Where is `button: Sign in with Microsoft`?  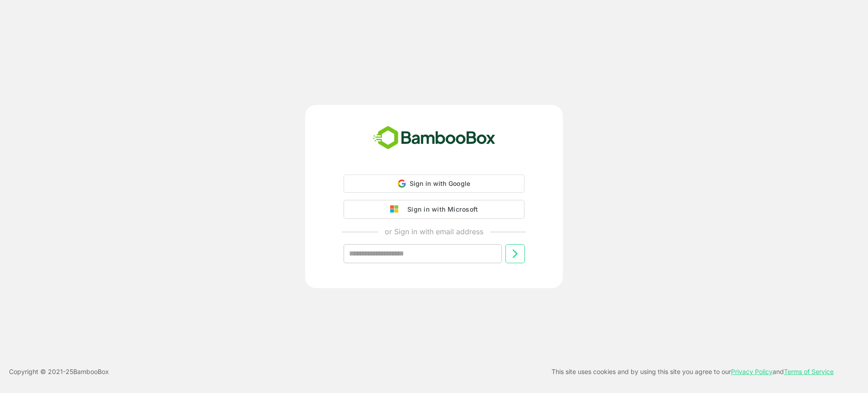
button: Sign in with Microsoft is located at coordinates (434, 209).